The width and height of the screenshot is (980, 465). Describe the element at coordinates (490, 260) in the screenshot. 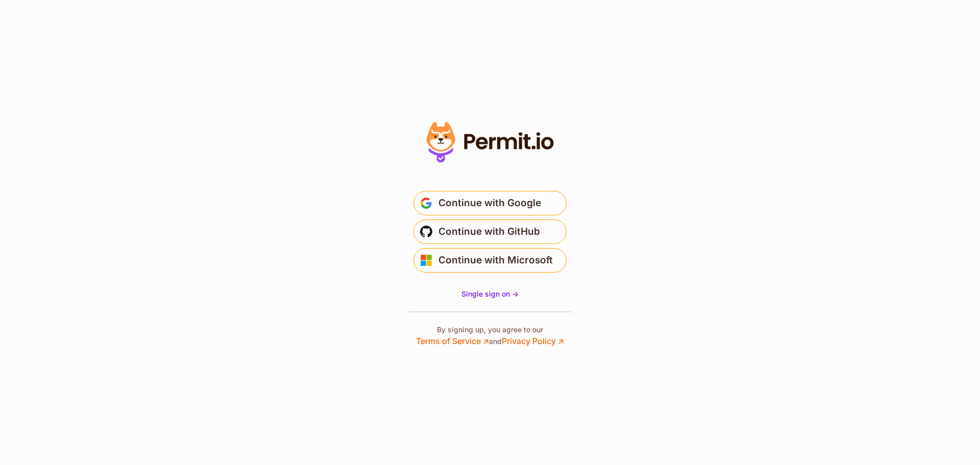

I see `button: Continue with Microsoft` at that location.